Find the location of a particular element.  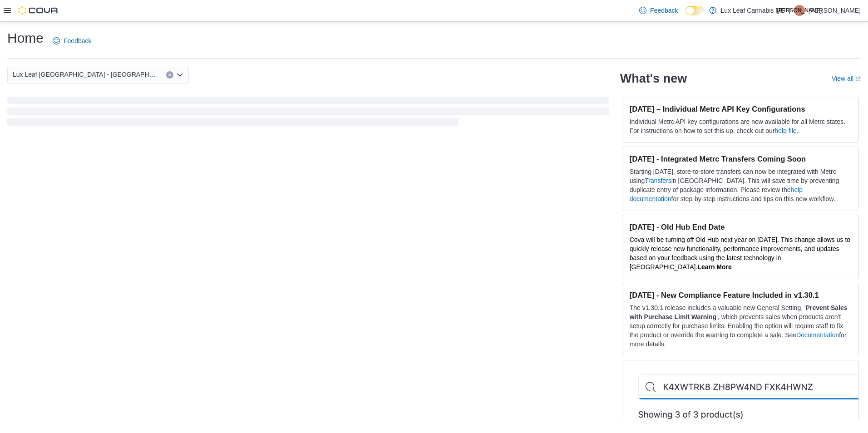

button: Open list of options is located at coordinates (179, 75).